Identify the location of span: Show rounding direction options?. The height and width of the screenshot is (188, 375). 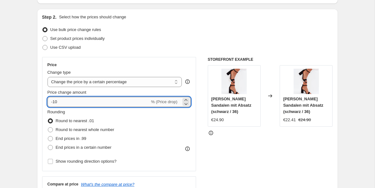
(86, 161).